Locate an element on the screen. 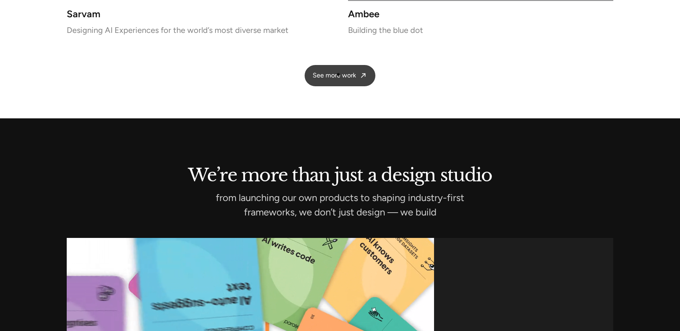 This screenshot has height=331, width=680. a: See more work is located at coordinates (340, 76).